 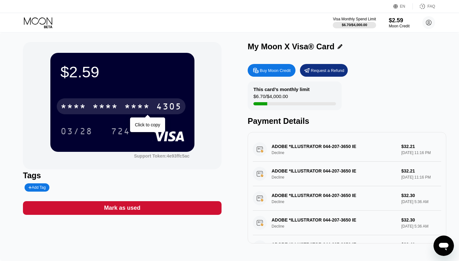 I want to click on div: Add Tag, so click(x=37, y=188).